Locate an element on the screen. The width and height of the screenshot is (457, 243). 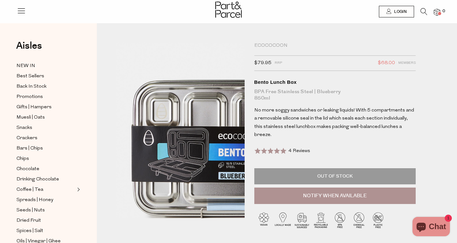
span: Promotions is located at coordinates (30, 97).